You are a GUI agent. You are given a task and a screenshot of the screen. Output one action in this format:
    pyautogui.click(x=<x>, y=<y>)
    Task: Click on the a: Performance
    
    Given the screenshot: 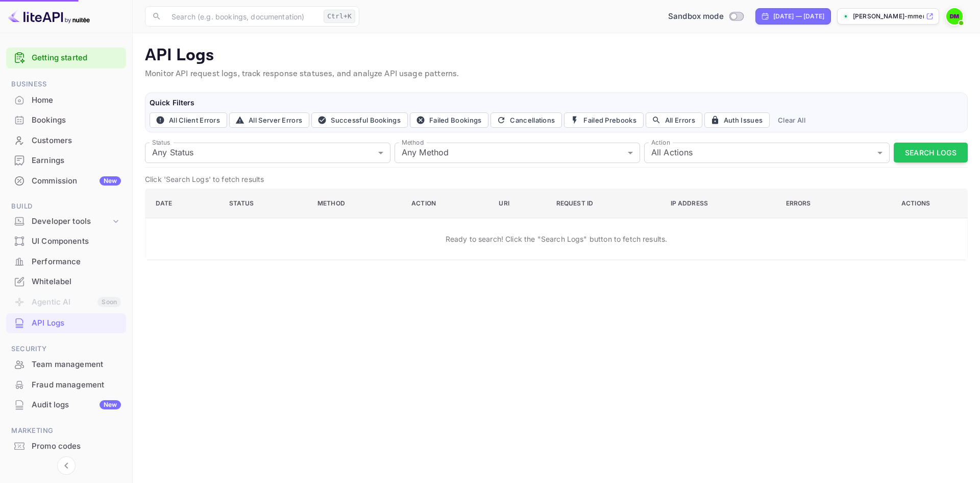 What is the action you would take?
    pyautogui.click(x=66, y=261)
    